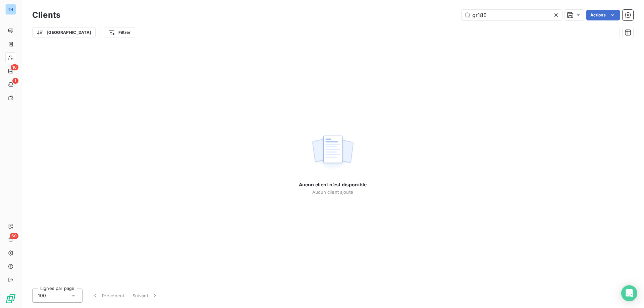 This screenshot has height=308, width=644. I want to click on img: empty state, so click(333, 153).